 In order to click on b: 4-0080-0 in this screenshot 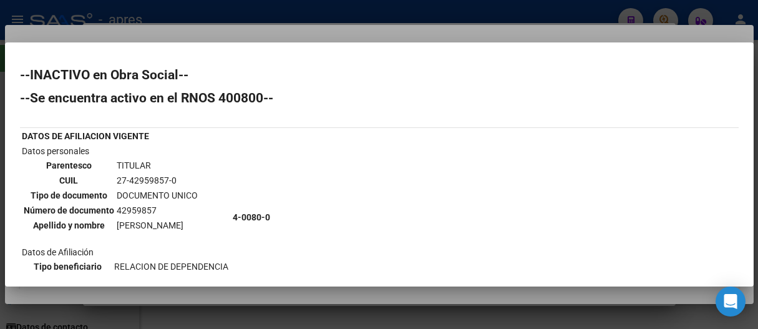, I will do `click(252, 217)`.